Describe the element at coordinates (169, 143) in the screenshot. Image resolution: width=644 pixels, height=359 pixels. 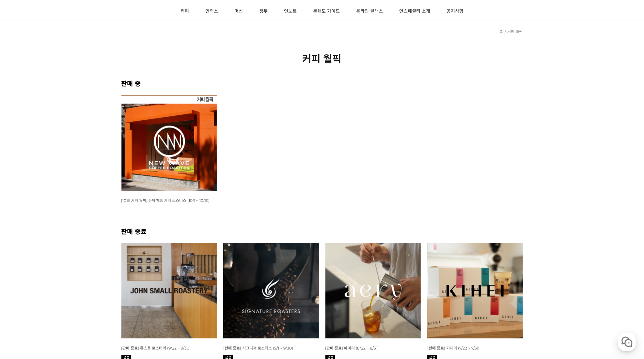
I see `img: [10월 커피 월픽] 뉴웨이브 커피 로스터스 (10/1 ~ 10/31)` at that location.